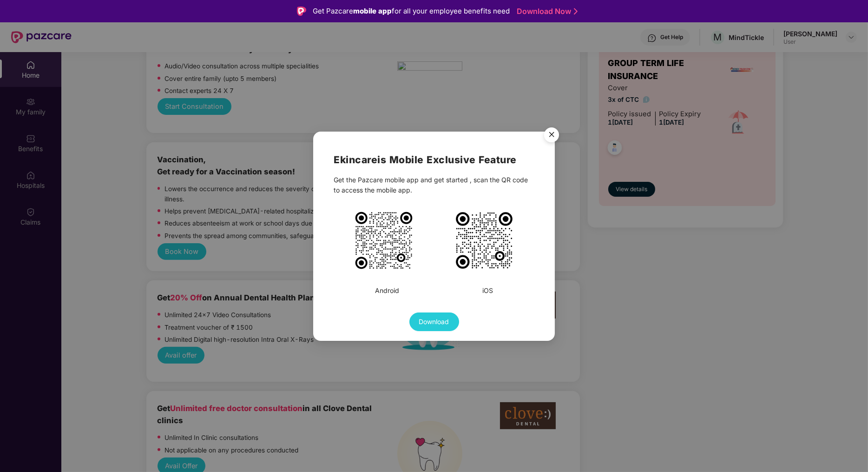 This screenshot has width=868, height=472. Describe the element at coordinates (434, 185) in the screenshot. I see `div: Get the Pazcare mobile app and get started , scan the QR code to access the mobile app.` at that location.